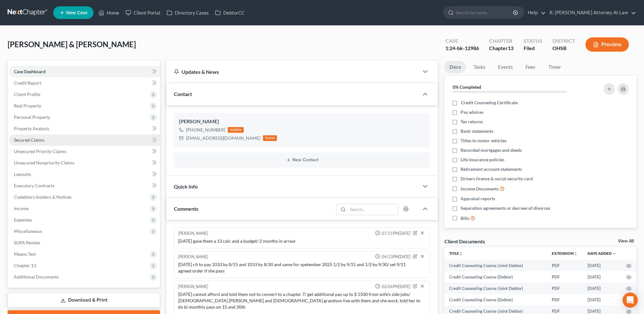  I want to click on span: Life insurance policies, so click(482, 160).